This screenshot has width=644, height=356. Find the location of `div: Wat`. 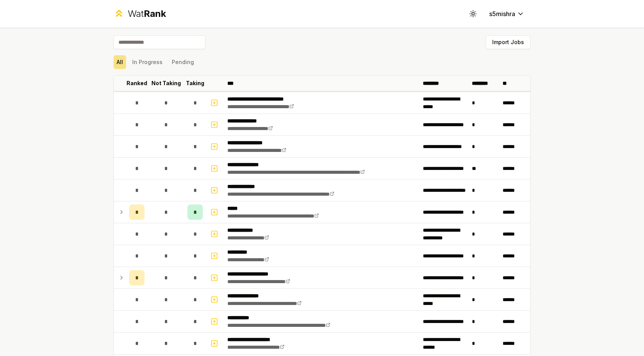

div: Wat is located at coordinates (147, 14).